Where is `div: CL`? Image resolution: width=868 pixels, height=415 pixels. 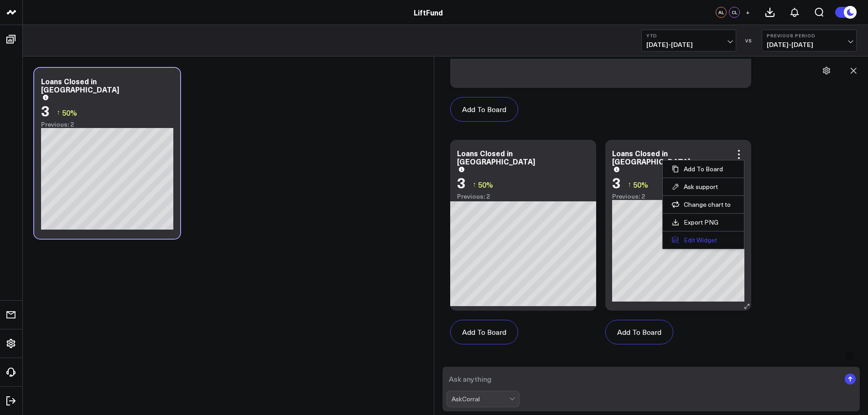 div: CL is located at coordinates (734, 13).